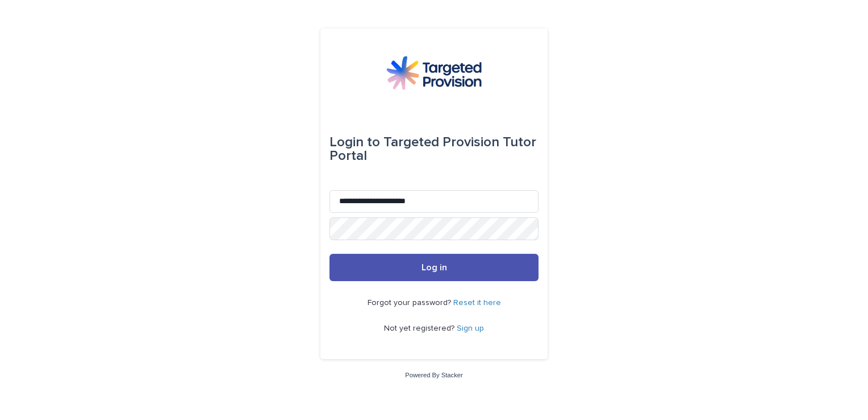 The width and height of the screenshot is (868, 420). Describe the element at coordinates (434, 375) in the screenshot. I see `a: Powered By Stacker` at that location.